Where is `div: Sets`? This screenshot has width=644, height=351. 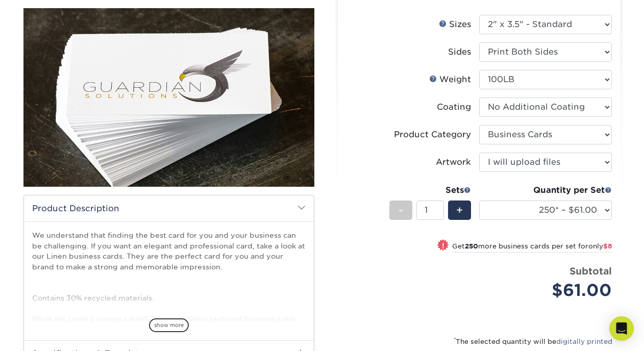
div: Sets is located at coordinates (430, 190).